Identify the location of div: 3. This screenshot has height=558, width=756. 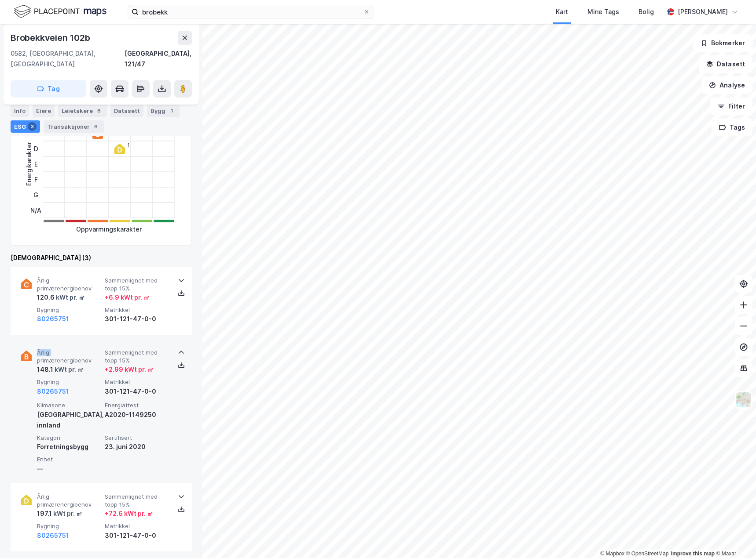
(32, 126).